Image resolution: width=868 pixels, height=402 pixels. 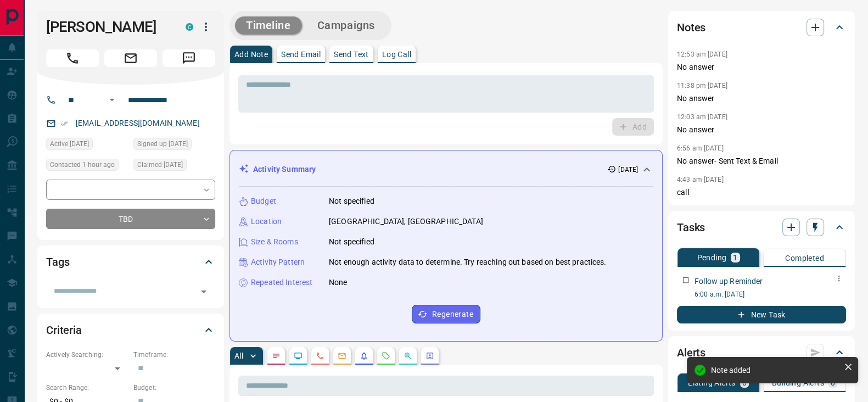 I want to click on h2: Notes, so click(x=691, y=27).